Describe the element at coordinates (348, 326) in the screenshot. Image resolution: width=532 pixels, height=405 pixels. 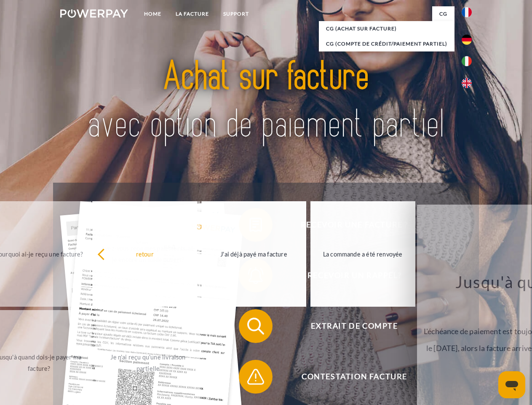
I see `button: Extrait de compte` at that location.